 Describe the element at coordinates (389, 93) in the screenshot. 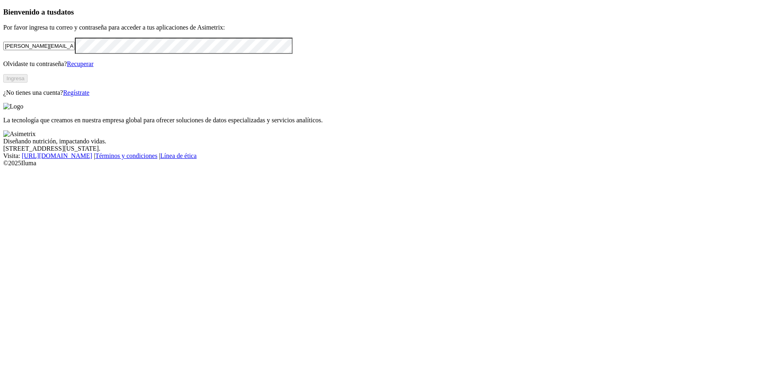

I see `p: ¿No tienes una cuenta?` at that location.